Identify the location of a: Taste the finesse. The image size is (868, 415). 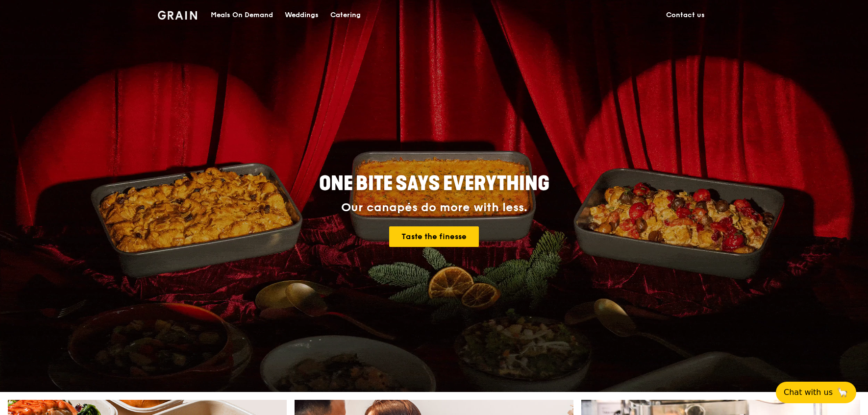
(434, 236).